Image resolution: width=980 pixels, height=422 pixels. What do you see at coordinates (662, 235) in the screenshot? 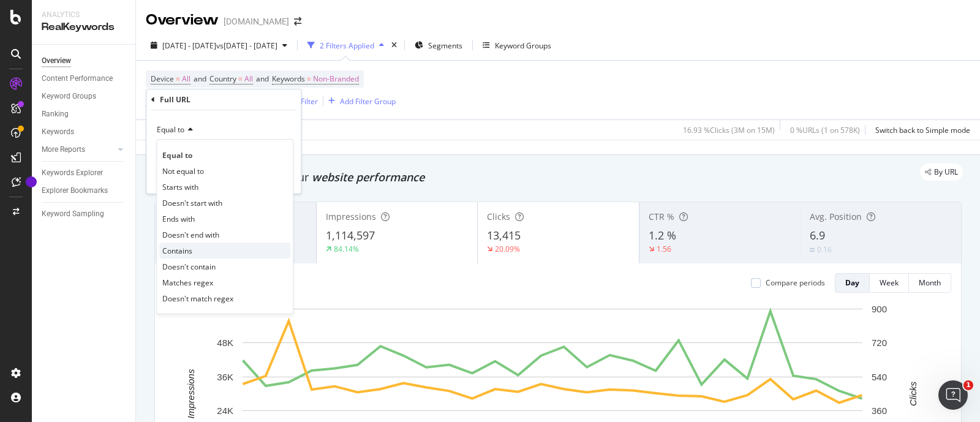
I see `span: 1.2 %` at bounding box center [662, 235].